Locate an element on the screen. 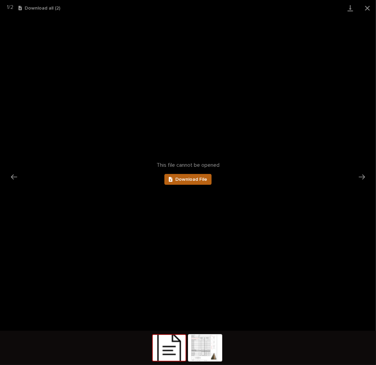 The height and width of the screenshot is (365, 376). button: Download all (2) is located at coordinates (39, 8).